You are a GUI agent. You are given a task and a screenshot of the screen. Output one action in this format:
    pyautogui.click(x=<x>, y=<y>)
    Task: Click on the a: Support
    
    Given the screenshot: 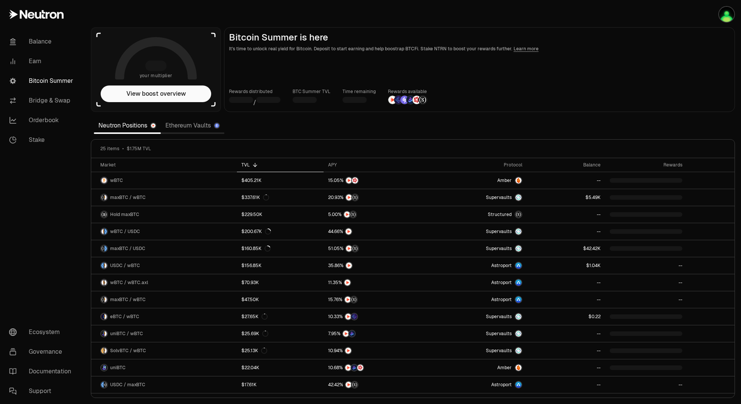 What is the action you would take?
    pyautogui.click(x=42, y=391)
    